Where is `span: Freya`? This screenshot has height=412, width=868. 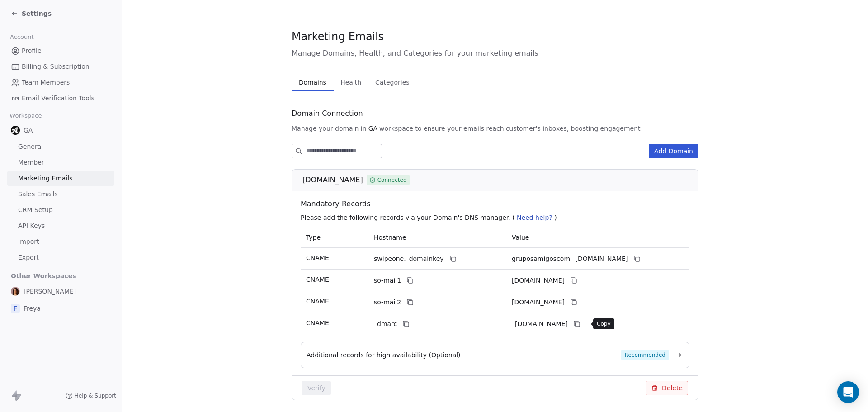
span: Freya is located at coordinates (32, 308).